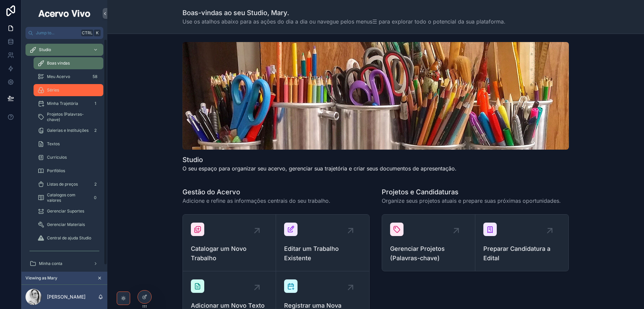  What do you see at coordinates (68, 131) in the screenshot?
I see `span: Galerias e Instituições` at bounding box center [68, 131].